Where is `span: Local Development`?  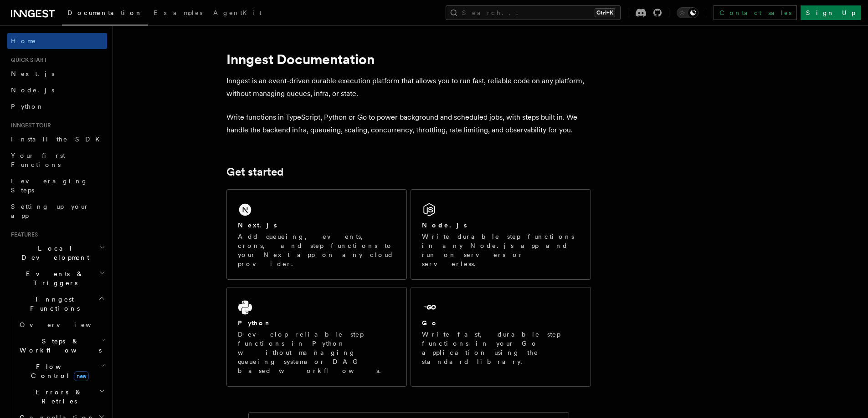 span: Local Development is located at coordinates (53, 253).